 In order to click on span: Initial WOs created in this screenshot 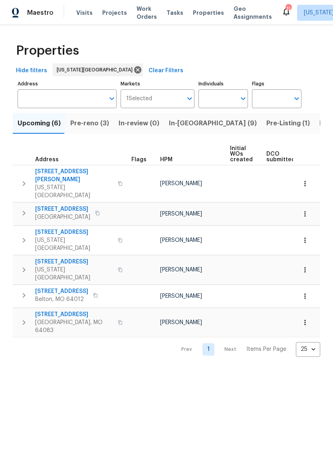, I will do `click(241, 154)`.